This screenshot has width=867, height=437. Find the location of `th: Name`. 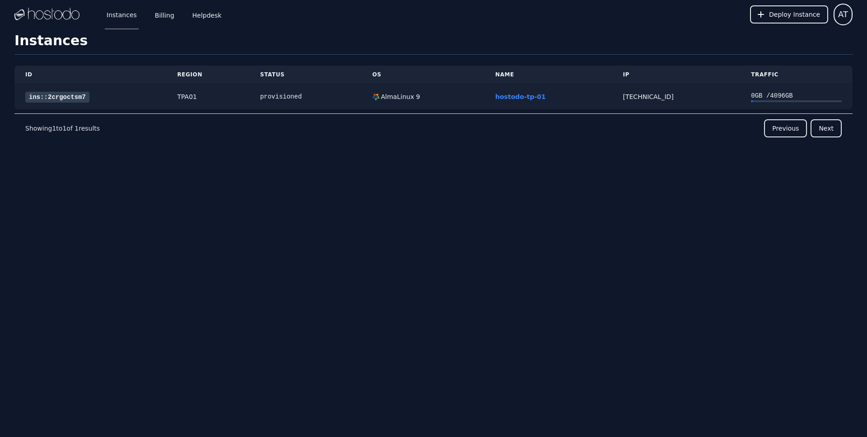

th: Name is located at coordinates (548, 75).